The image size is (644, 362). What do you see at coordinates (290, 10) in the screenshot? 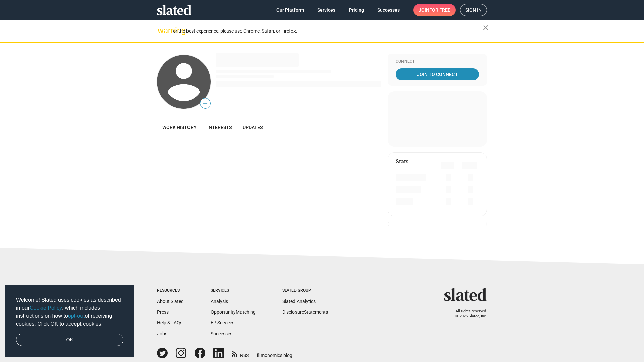
I see `span: Our Platform` at bounding box center [290, 10].